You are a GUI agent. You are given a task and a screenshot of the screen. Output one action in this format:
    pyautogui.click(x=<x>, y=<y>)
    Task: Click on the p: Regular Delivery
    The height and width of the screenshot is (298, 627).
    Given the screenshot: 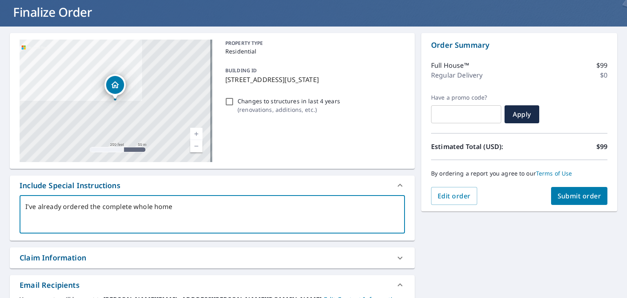 What is the action you would take?
    pyautogui.click(x=457, y=75)
    